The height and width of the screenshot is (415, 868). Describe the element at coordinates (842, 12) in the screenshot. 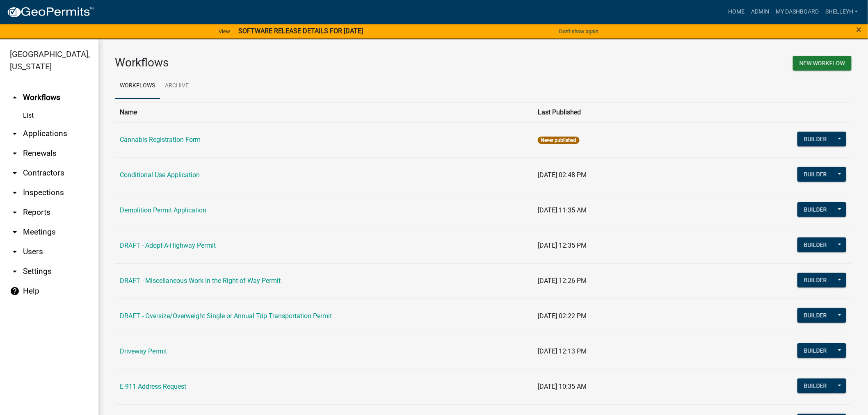

I see `a: shelleyh` at that location.